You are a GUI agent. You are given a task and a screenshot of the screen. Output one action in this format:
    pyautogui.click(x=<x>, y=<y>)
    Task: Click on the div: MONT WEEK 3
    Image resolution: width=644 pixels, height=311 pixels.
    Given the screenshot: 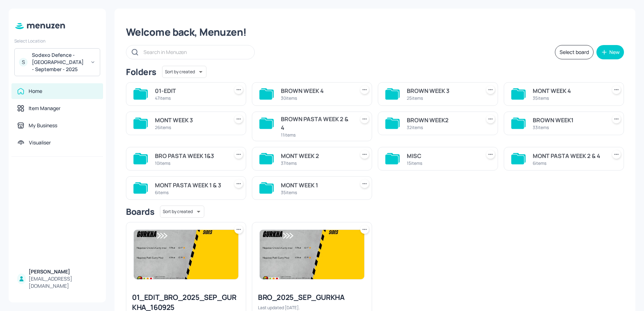 What is the action you would take?
    pyautogui.click(x=190, y=120)
    